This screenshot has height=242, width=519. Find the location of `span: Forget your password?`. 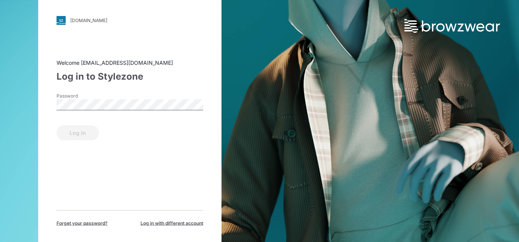

span: Forget your password? is located at coordinates (82, 223).